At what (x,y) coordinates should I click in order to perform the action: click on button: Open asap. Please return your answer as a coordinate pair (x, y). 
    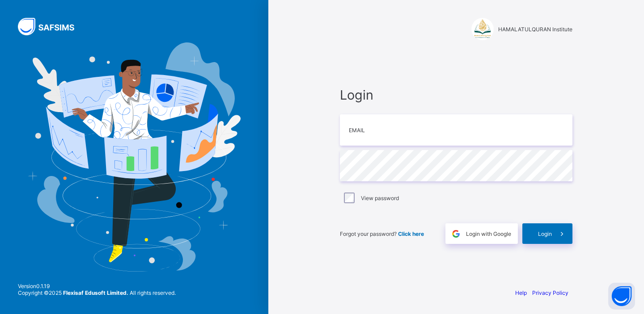
    Looking at the image, I should click on (622, 297).